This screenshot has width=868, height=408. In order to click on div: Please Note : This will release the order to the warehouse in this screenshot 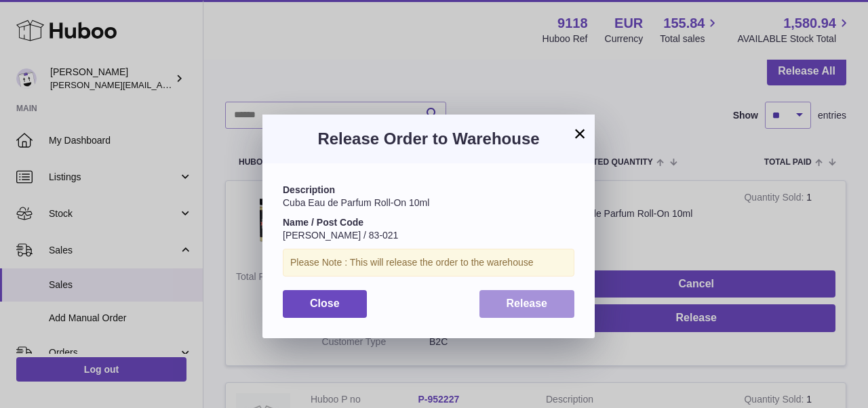, I will do `click(429, 262)`.